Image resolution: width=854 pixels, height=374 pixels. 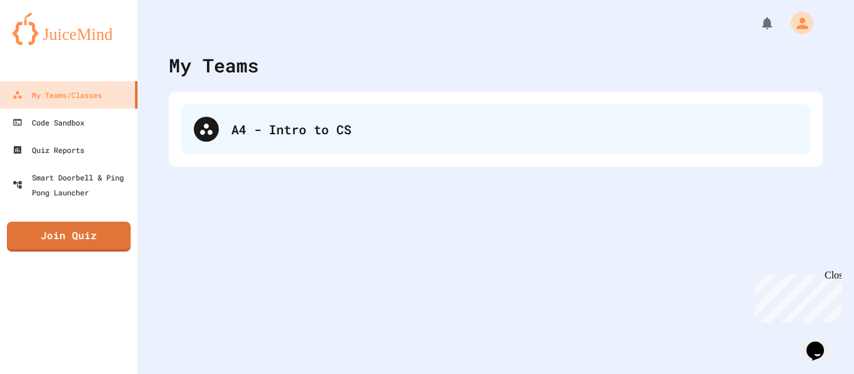 What do you see at coordinates (214, 65) in the screenshot?
I see `div: My Teams` at bounding box center [214, 65].